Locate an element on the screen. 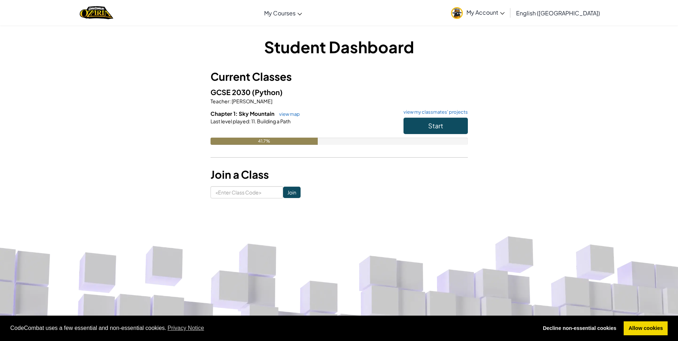 Image resolution: width=678 pixels, height=341 pixels. a: My Courses is located at coordinates (283, 13).